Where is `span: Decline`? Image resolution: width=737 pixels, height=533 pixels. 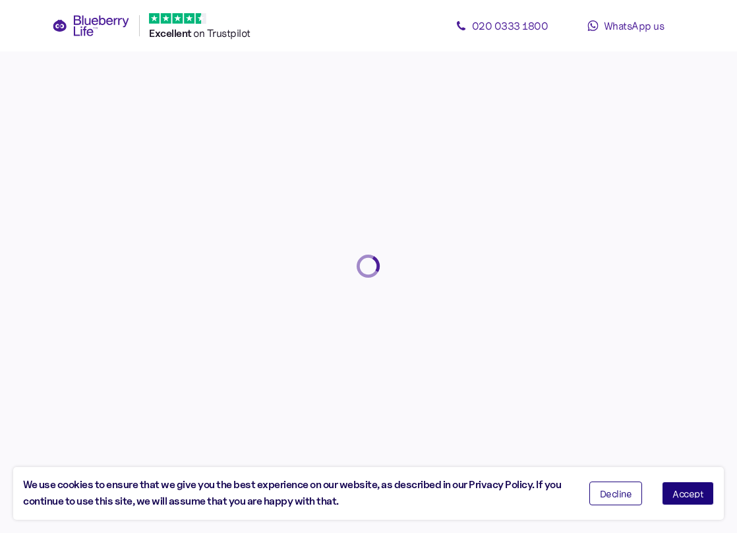 span: Decline is located at coordinates (616, 493).